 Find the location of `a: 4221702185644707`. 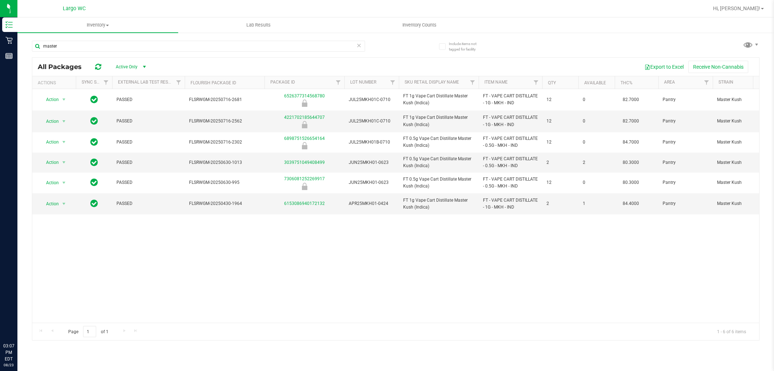

a: 4221702185644707 is located at coordinates (305, 117).